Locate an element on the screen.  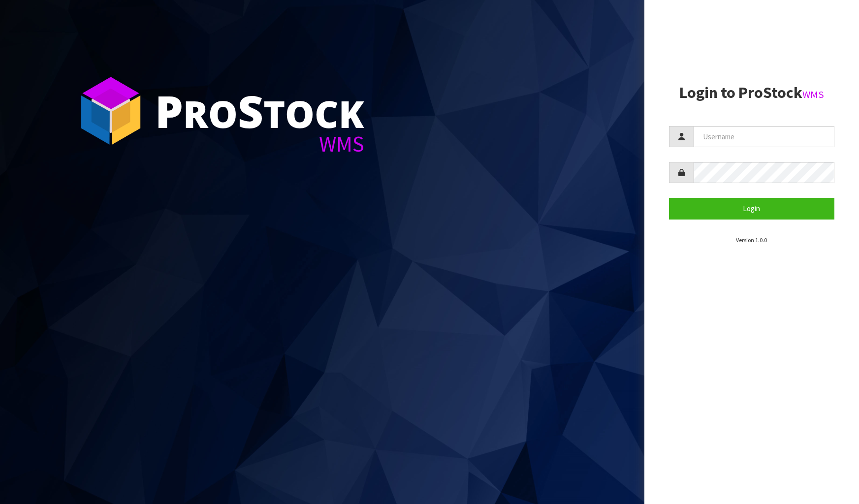
small: WMS is located at coordinates (814, 94).